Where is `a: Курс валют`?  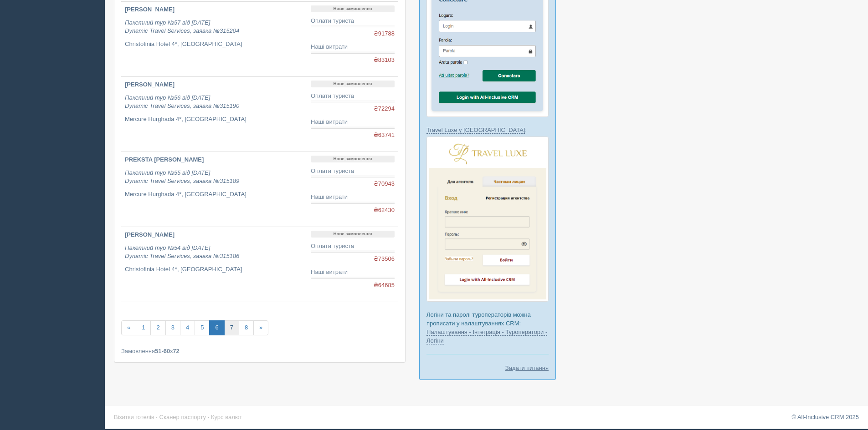 a: Курс валют is located at coordinates (227, 417).